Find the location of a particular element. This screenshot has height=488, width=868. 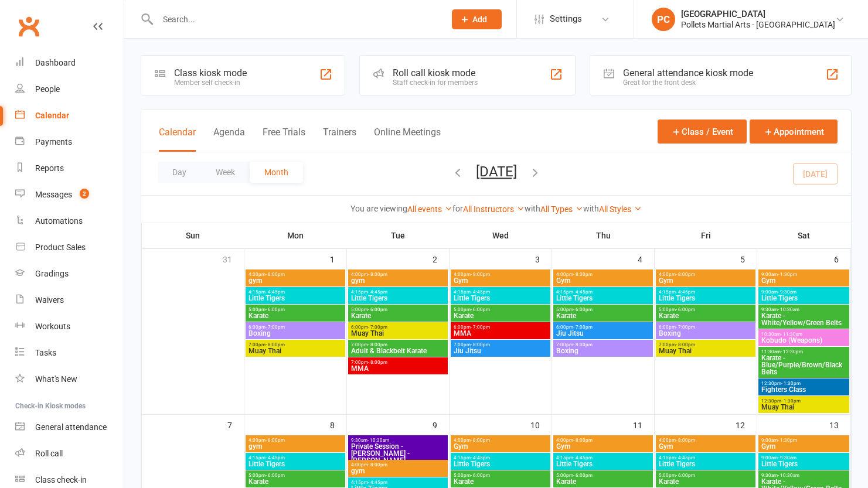

div: 7 is located at coordinates (235, 424).